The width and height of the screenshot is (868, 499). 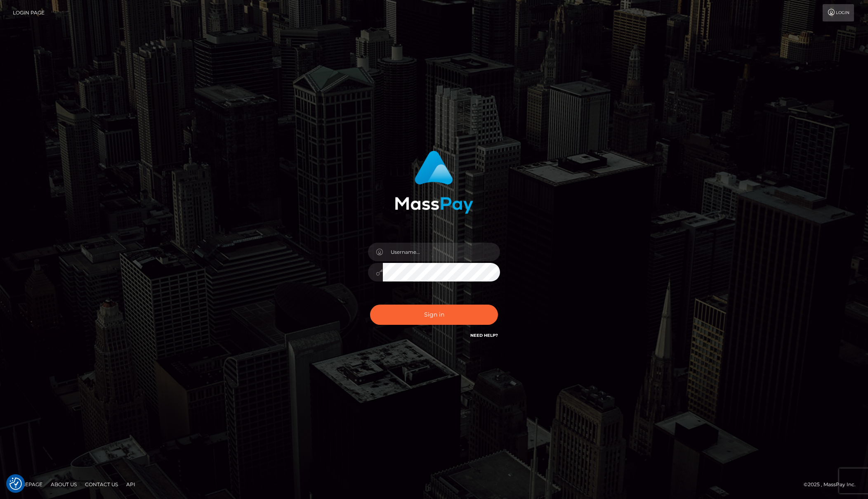 What do you see at coordinates (442, 252) in the screenshot?
I see `input: Username...` at bounding box center [442, 252].